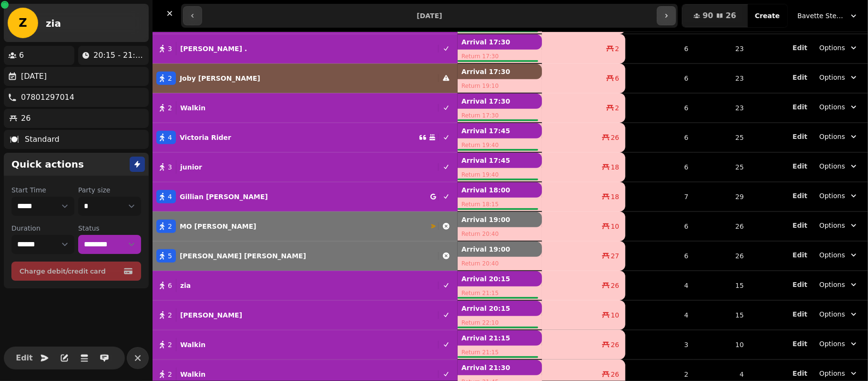  Describe the element at coordinates (721, 167) in the screenshot. I see `td: 25` at that location.